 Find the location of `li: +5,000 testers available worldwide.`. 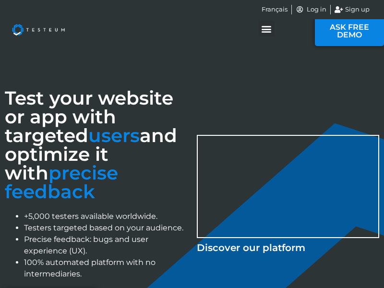

li: +5,000 testers available worldwide. is located at coordinates (106, 216).